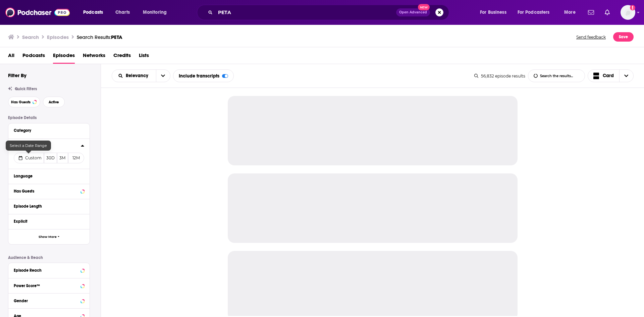  What do you see at coordinates (100, 37) in the screenshot?
I see `a: Search Results:PETA` at bounding box center [100, 37].